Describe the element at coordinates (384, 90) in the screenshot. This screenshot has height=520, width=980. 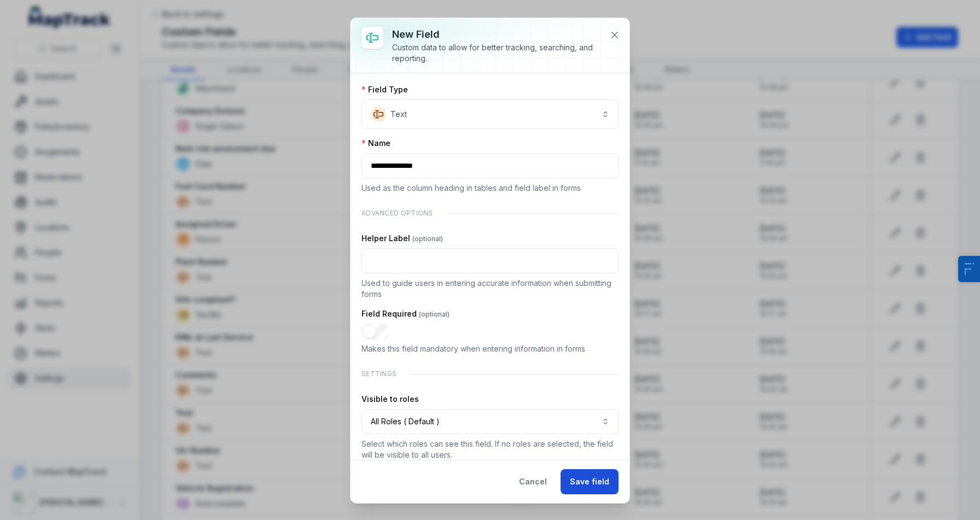
I see `label: Field Type` at that location.